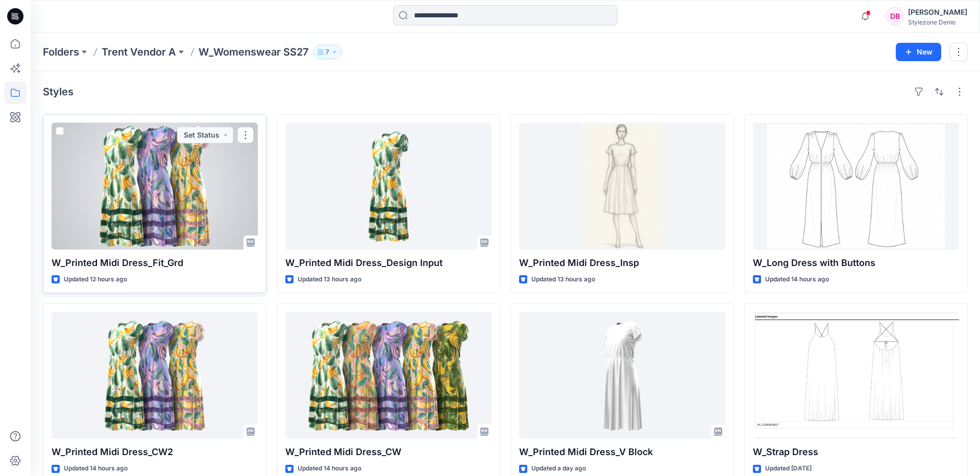  Describe the element at coordinates (155, 452) in the screenshot. I see `p: W_Printed Midi Dress_CW2` at that location.